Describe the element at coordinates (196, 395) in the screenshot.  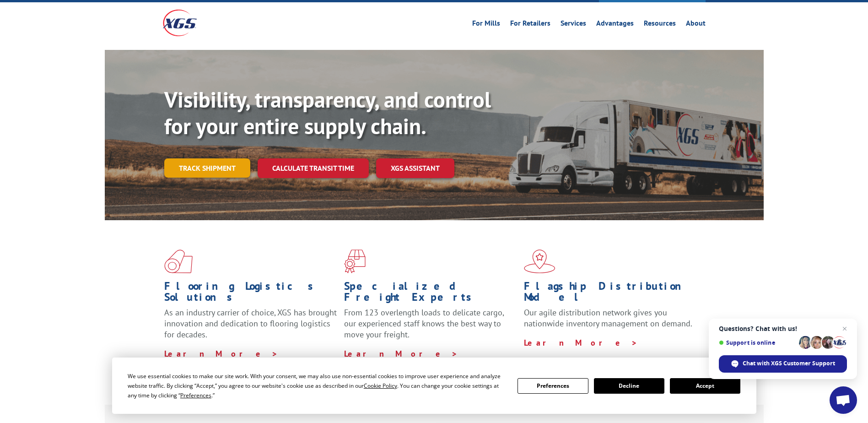
I see `span: Preferences` at that location.